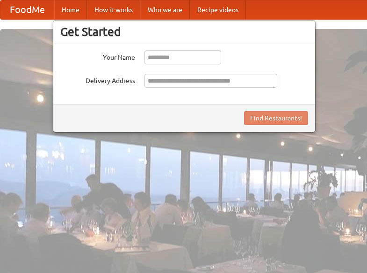 The width and height of the screenshot is (367, 273). I want to click on a: Recipe videos, so click(218, 10).